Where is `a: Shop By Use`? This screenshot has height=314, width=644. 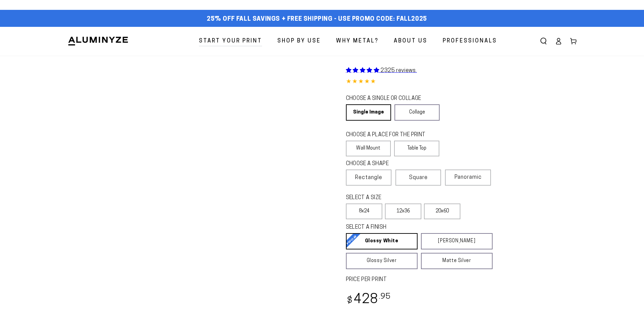
a: Shop By Use is located at coordinates (299, 41).